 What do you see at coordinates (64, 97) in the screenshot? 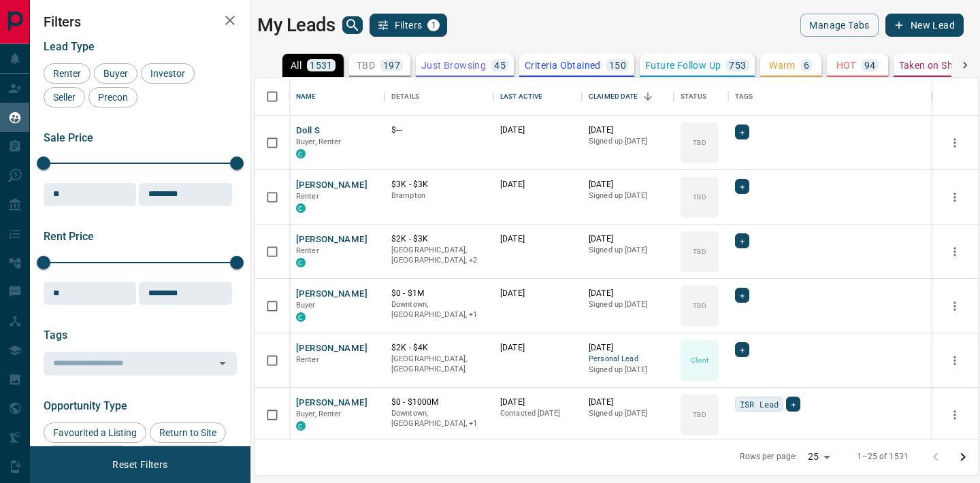
I see `div: Seller` at bounding box center [64, 97].